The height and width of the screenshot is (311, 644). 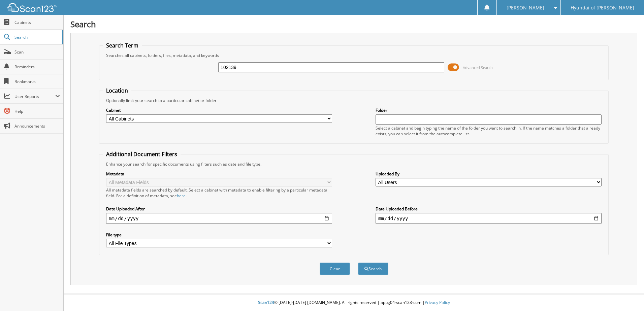 What do you see at coordinates (122, 46) in the screenshot?
I see `legend: Search Term` at bounding box center [122, 46].